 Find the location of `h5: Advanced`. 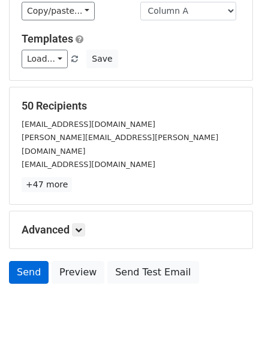

h5: Advanced is located at coordinates (131, 230).